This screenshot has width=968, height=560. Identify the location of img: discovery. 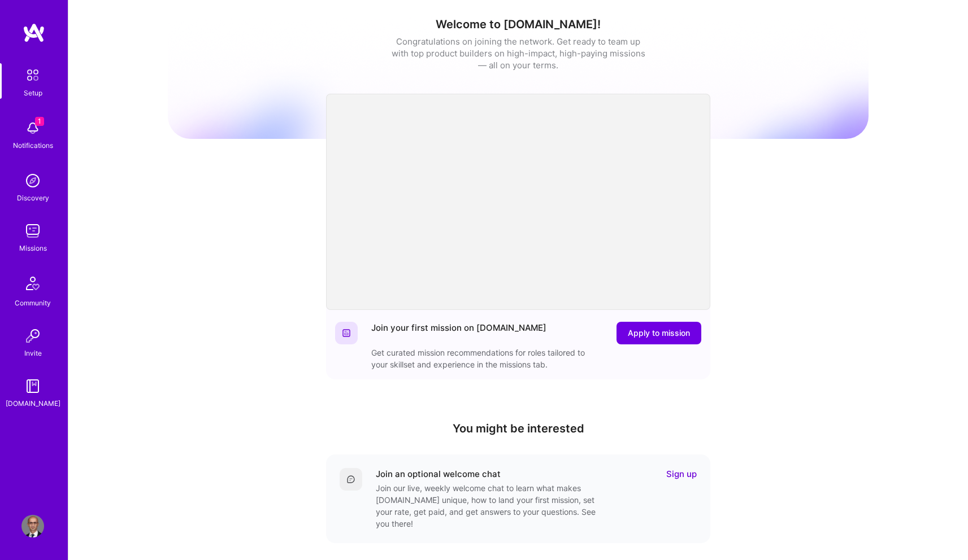
(33, 181).